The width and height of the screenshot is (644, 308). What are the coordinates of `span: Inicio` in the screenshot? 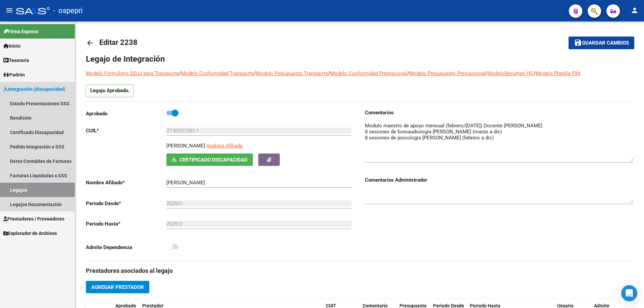 It's located at (12, 46).